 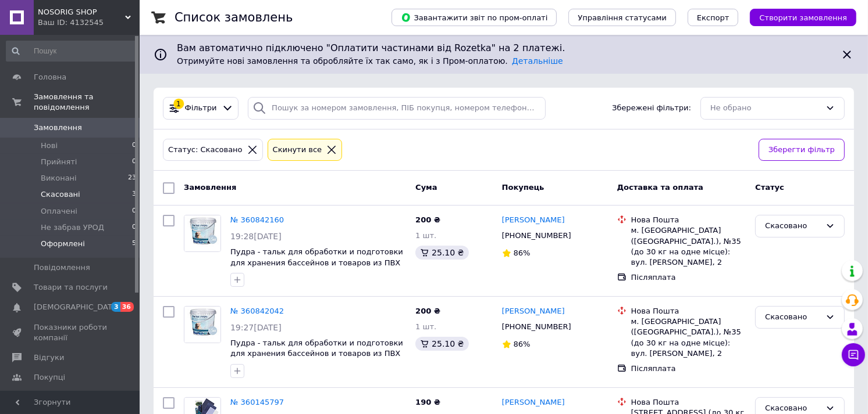 What do you see at coordinates (770, 187) in the screenshot?
I see `span: Статус` at bounding box center [770, 187].